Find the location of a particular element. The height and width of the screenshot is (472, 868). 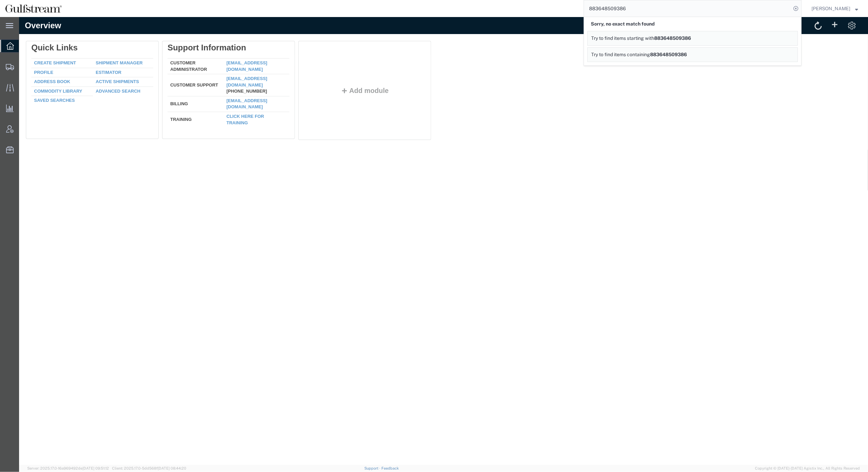

span: Try to find items starting with is located at coordinates (623, 38).